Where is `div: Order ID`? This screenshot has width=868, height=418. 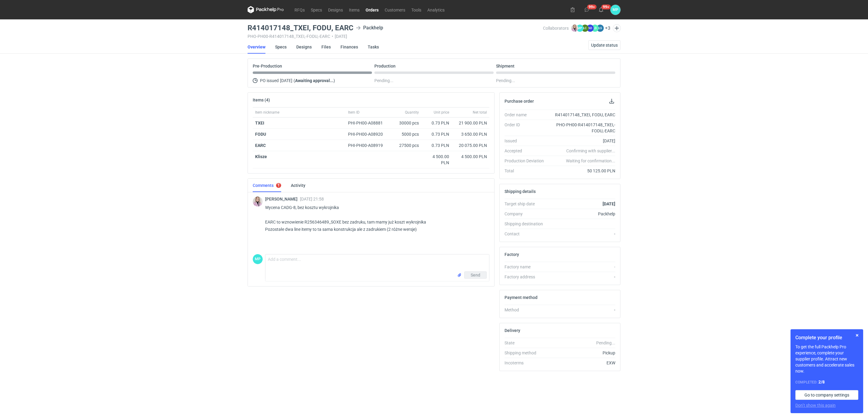 div: Order ID is located at coordinates (527, 128).